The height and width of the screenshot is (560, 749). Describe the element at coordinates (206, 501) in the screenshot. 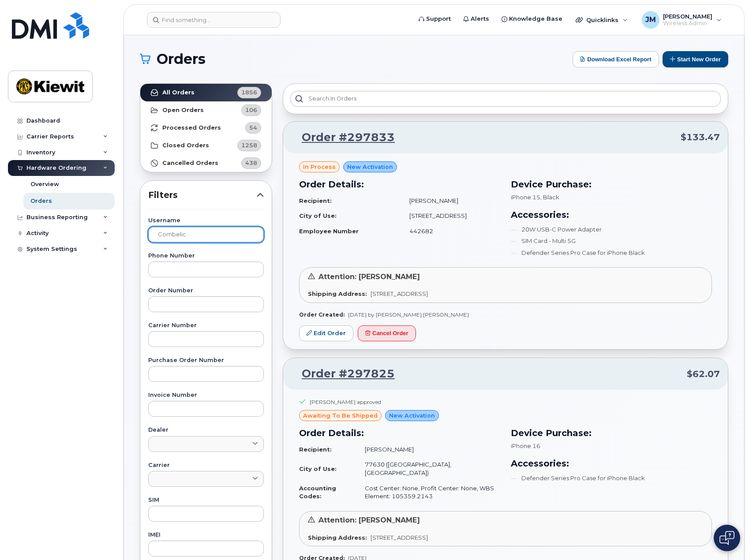

I see `label: SIM` at that location.